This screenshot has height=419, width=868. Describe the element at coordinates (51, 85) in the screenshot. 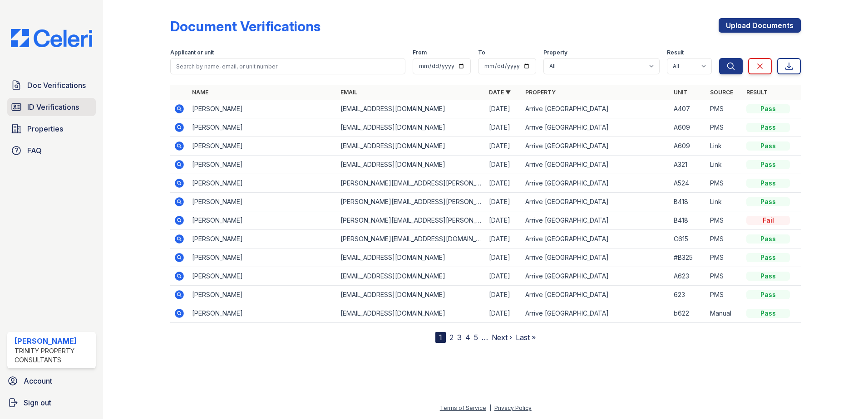

I see `a: Doc Verifications` at that location.